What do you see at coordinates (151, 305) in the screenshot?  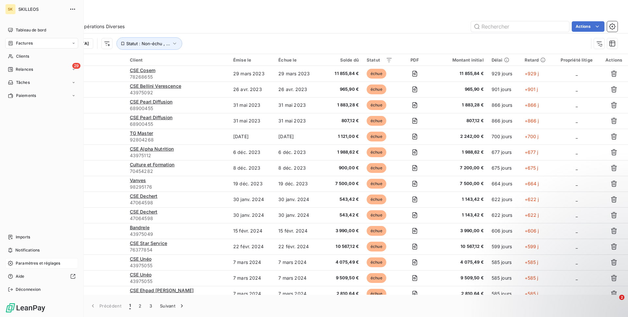 I see `button: 3` at bounding box center [151, 305].